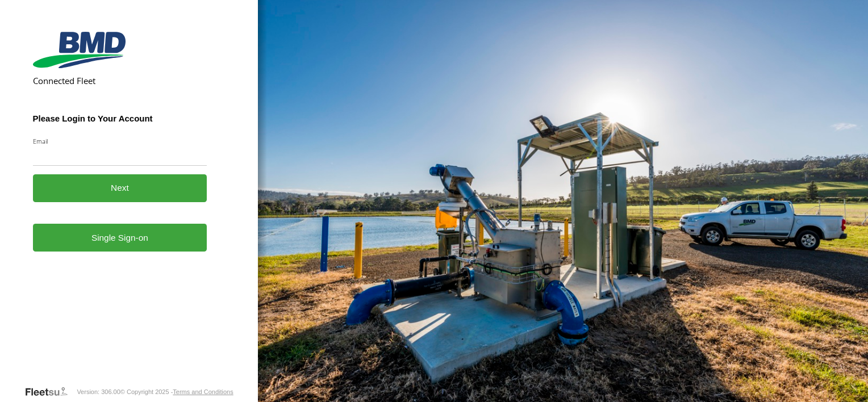 The image size is (868, 402). Describe the element at coordinates (120, 141) in the screenshot. I see `label: Email` at that location.